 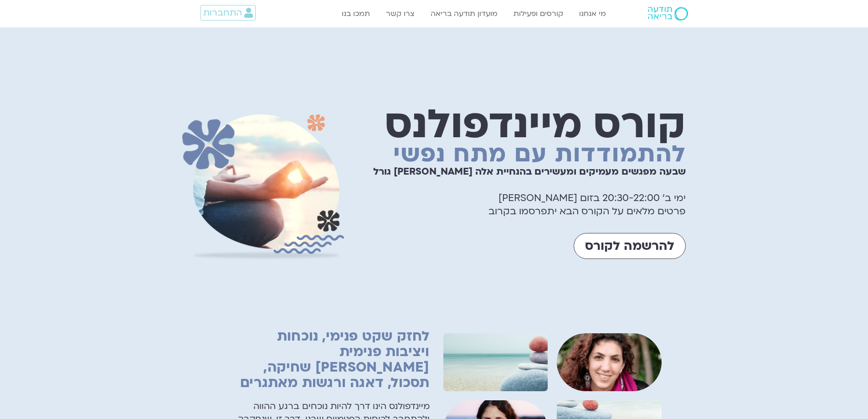 I want to click on a: קורסים ופעילות, so click(x=538, y=14).